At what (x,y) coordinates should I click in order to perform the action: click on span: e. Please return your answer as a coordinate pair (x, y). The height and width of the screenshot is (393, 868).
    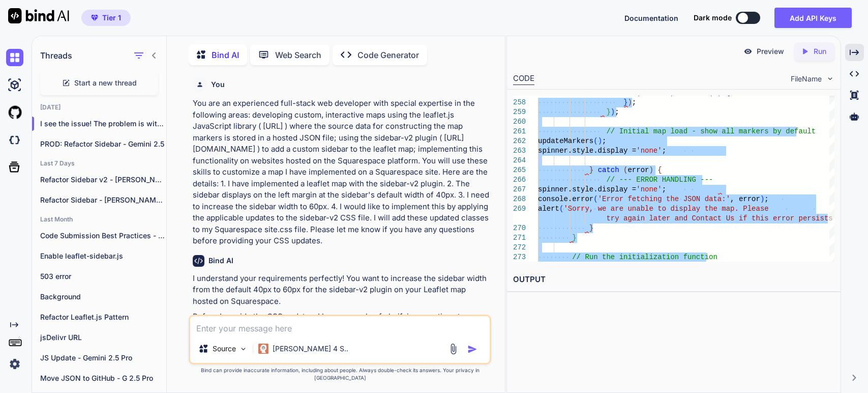
    Looking at the image, I should click on (715, 92).